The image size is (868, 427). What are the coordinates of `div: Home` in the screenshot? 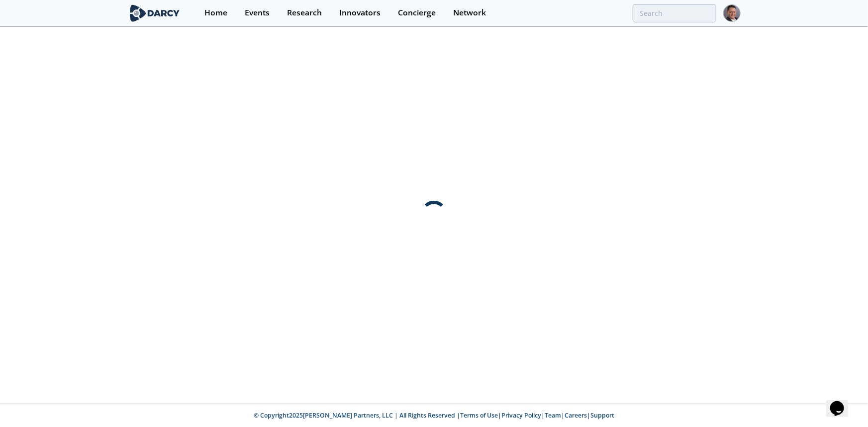 It's located at (216, 13).